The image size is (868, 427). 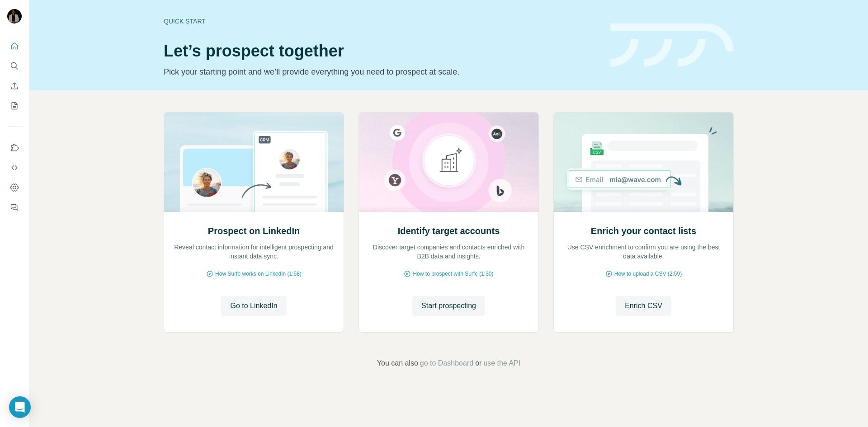 I want to click on h2: Identify target accounts, so click(x=449, y=231).